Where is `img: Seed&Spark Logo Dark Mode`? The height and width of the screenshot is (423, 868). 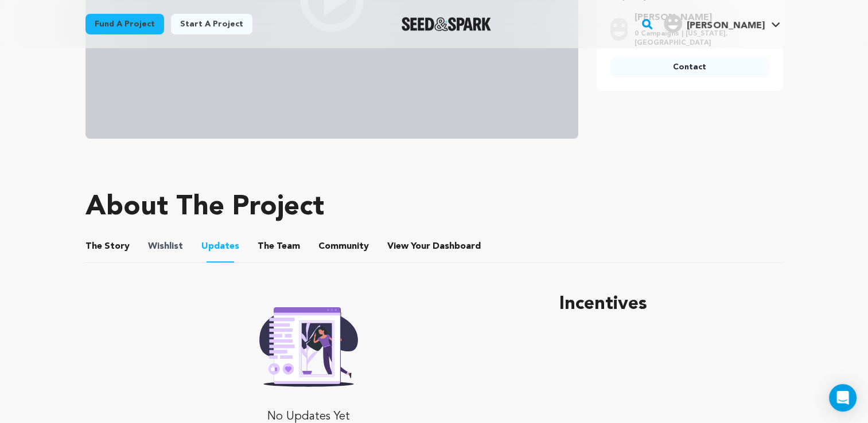 img: Seed&Spark Logo Dark Mode is located at coordinates (447, 24).